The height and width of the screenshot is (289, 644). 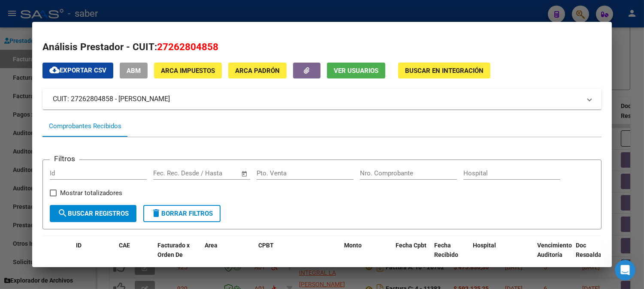 I want to click on span: Monto, so click(x=353, y=246).